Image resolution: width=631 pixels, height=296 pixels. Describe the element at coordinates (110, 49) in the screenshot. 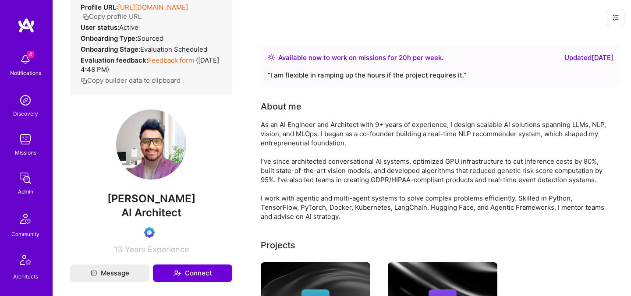

I see `strong: Onboarding Stage:` at that location.